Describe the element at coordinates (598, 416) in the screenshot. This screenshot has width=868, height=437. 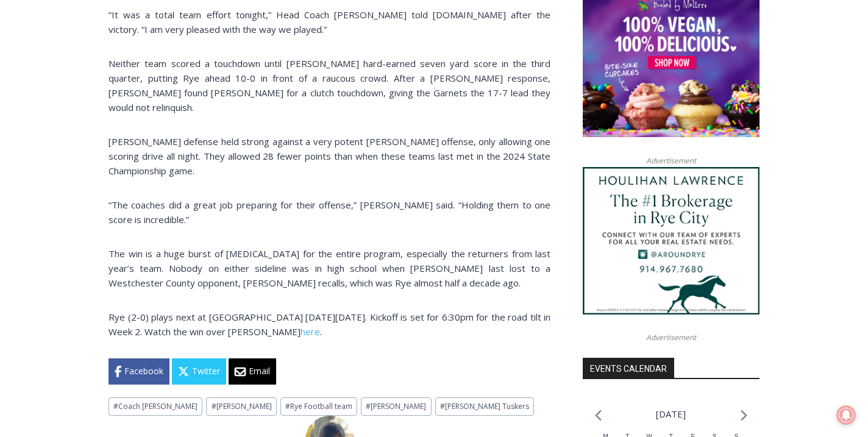
I see `a: Previous month` at that location.